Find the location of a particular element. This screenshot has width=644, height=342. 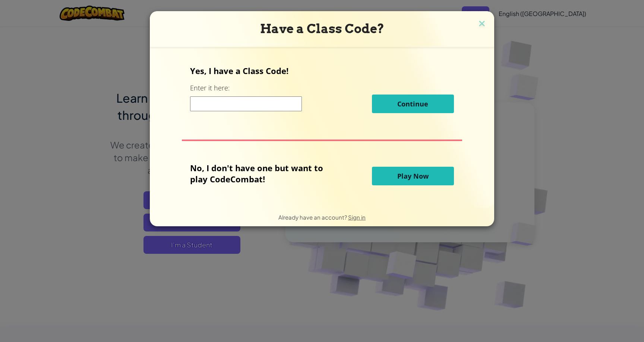

span: Have a Class Code? is located at coordinates (322, 29).